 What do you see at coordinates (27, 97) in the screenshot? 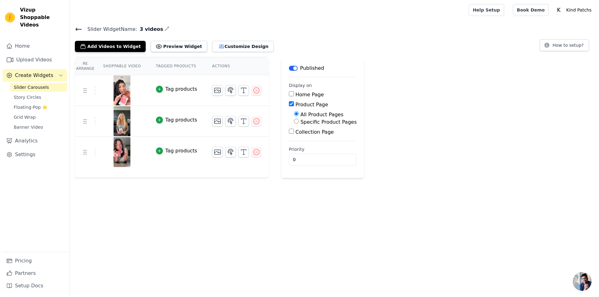
I see `span: Story Circles` at bounding box center [27, 97].